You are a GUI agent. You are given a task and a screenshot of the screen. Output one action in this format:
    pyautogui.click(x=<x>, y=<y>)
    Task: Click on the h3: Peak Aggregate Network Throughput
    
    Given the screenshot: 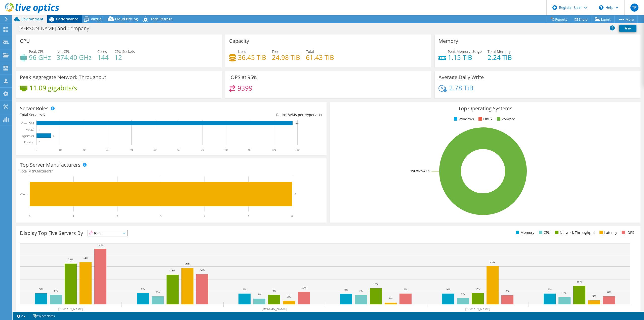 What is the action you would take?
    pyautogui.click(x=63, y=77)
    